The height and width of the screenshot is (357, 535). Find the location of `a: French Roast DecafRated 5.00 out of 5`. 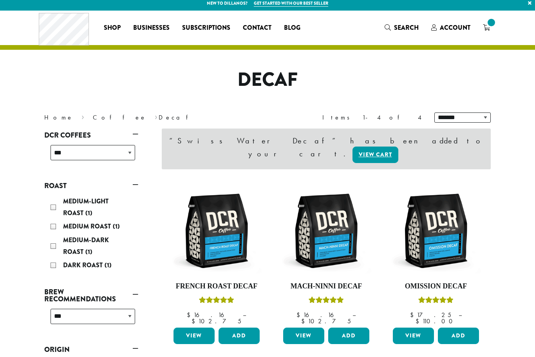

a: French Roast DecafRated 5.00 out of 5 is located at coordinates (217, 255).